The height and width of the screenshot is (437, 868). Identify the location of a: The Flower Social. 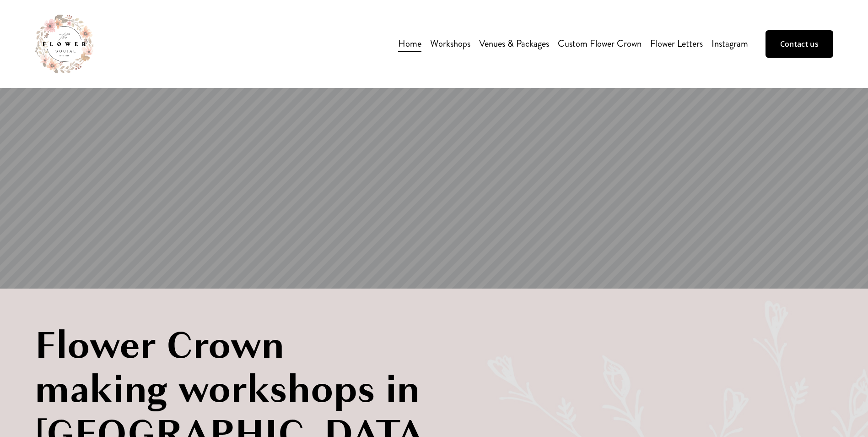
(64, 44).